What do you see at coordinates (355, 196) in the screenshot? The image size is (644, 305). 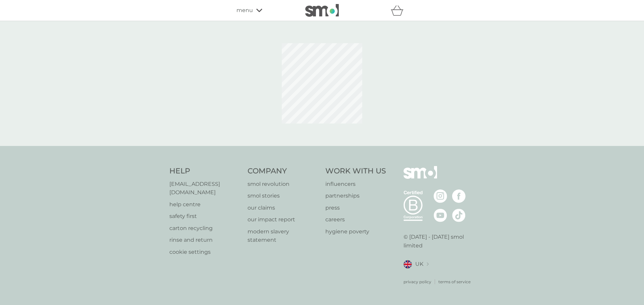 I see `p: partnerships` at bounding box center [355, 196].